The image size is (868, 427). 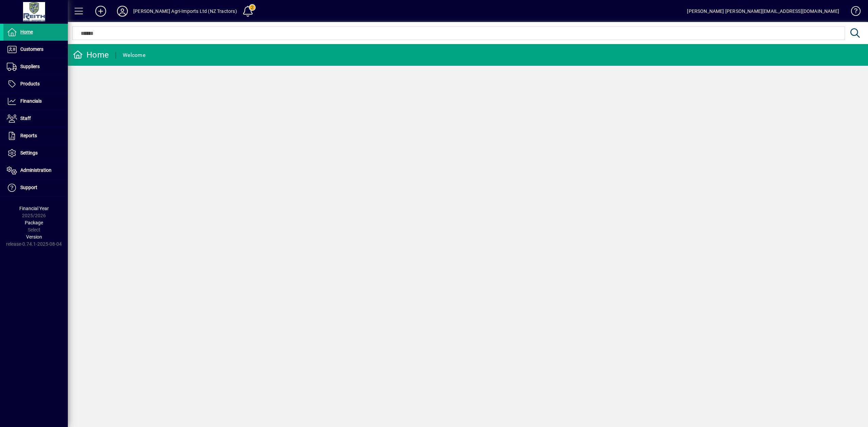 What do you see at coordinates (29, 153) in the screenshot?
I see `span: Settings` at bounding box center [29, 153].